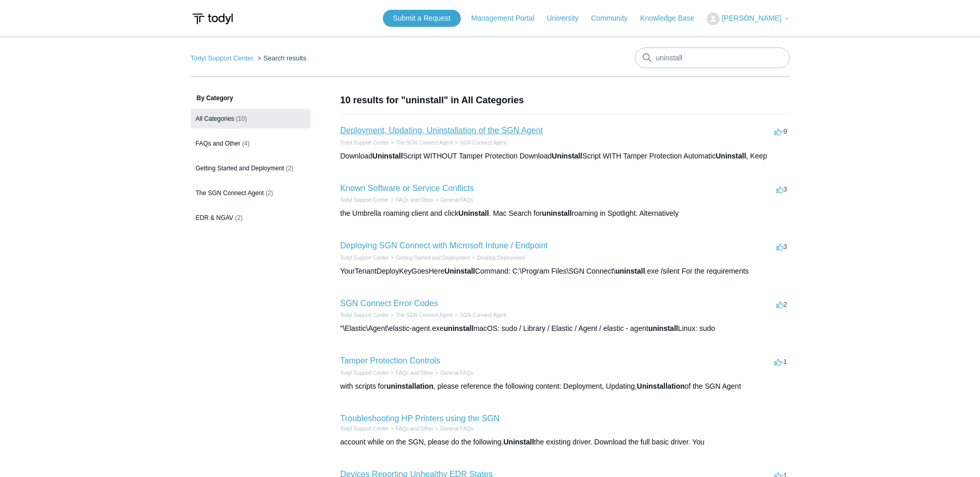  What do you see at coordinates (246, 144) in the screenshot?
I see `span: (4)` at bounding box center [246, 144].